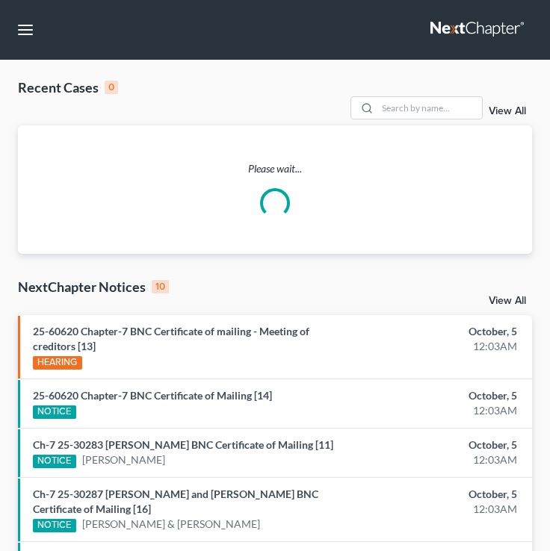 The image size is (550, 551). I want to click on input: Search by name..., so click(429, 108).